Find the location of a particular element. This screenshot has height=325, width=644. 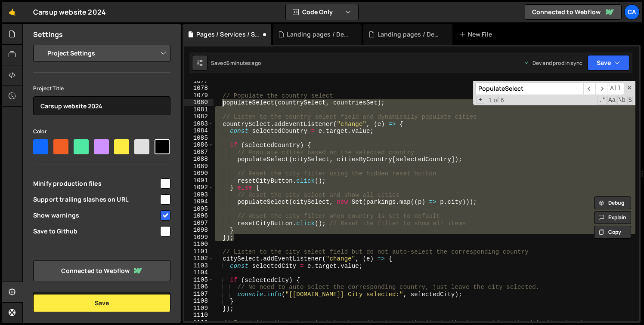

button: Copy is located at coordinates (612, 232).